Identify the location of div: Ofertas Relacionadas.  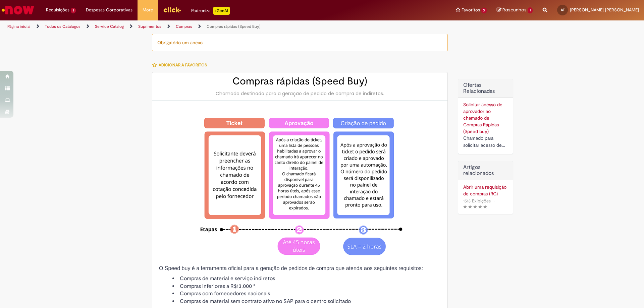
(486, 116).